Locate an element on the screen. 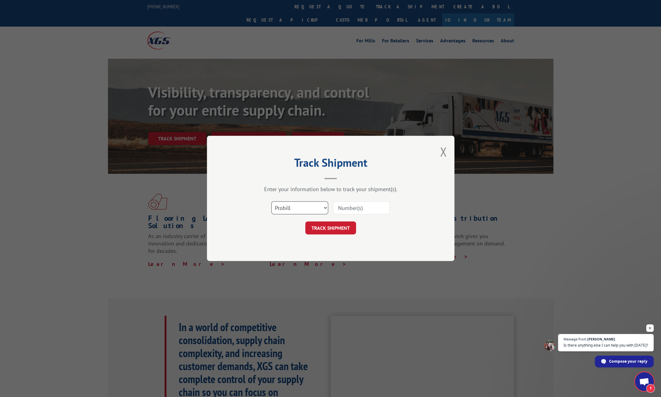 The width and height of the screenshot is (661, 397). span: Compose your reply is located at coordinates (628, 361).